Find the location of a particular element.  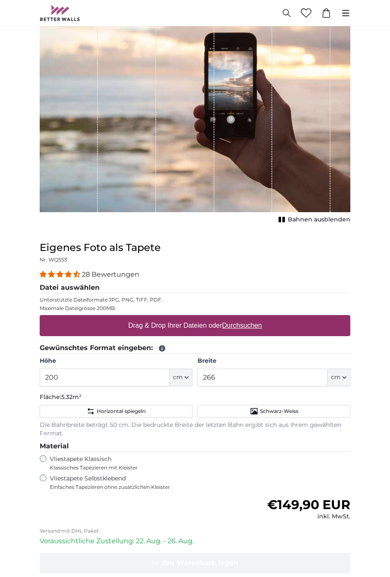

img: Betterwalls is located at coordinates (60, 13).